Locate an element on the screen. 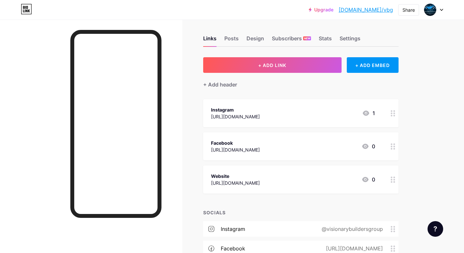  div: facebook is located at coordinates (233, 249).